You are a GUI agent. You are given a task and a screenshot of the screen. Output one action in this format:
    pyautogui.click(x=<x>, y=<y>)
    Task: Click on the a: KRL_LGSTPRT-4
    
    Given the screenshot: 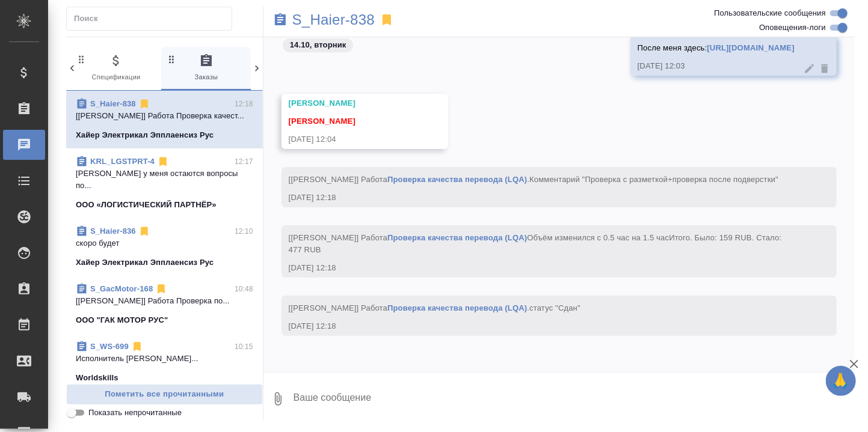 What is the action you would take?
    pyautogui.click(x=122, y=161)
    